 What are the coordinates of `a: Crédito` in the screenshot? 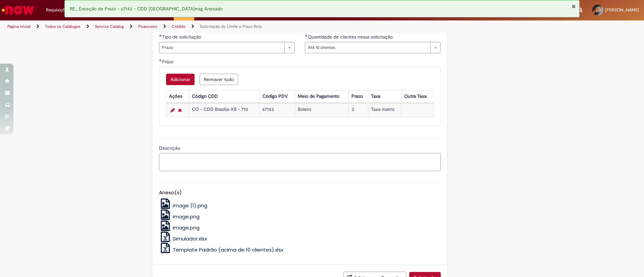 It's located at (178, 26).